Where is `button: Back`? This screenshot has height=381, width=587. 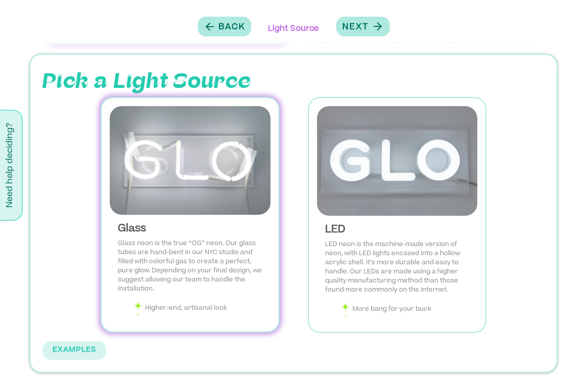 button: Back is located at coordinates (225, 26).